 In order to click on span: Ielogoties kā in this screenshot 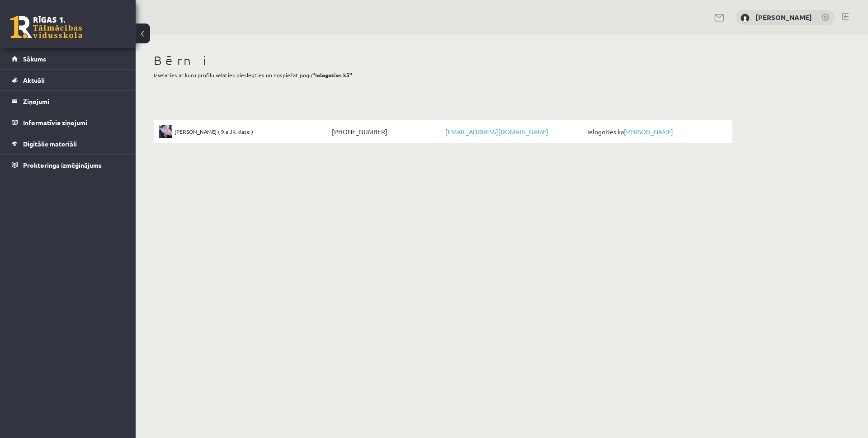, I will do `click(656, 132)`.